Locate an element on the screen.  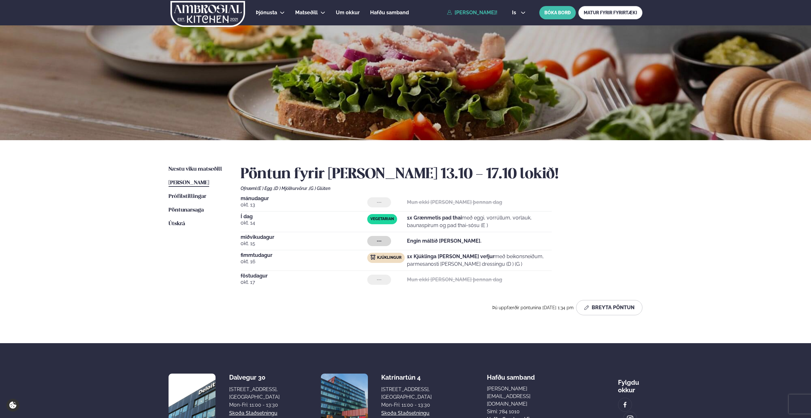
span: föstudagur is located at coordinates (304, 276).